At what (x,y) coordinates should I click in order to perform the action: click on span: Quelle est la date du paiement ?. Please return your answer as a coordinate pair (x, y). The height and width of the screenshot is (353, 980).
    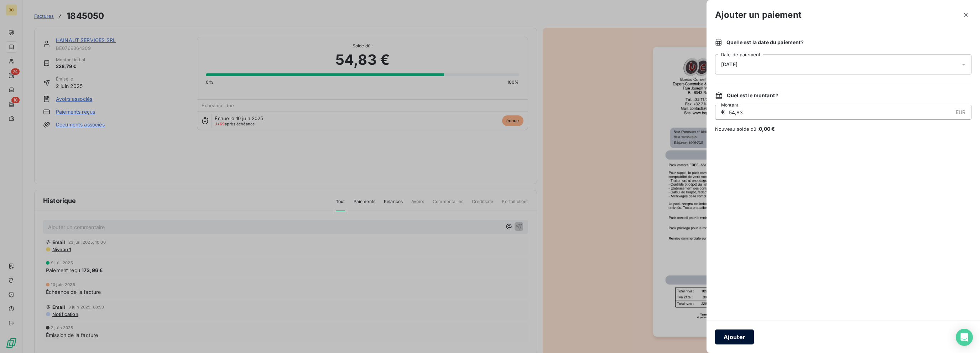
    Looking at the image, I should click on (765, 42).